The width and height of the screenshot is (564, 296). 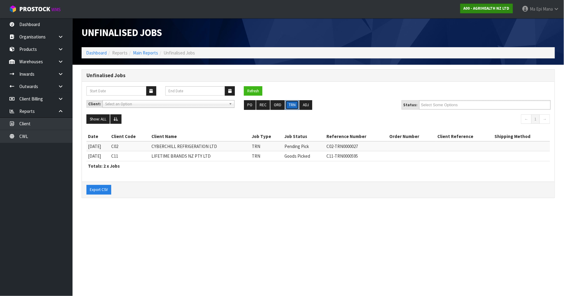 What do you see at coordinates (357, 156) in the screenshot?
I see `td: C11-TRN0000595` at bounding box center [357, 156].